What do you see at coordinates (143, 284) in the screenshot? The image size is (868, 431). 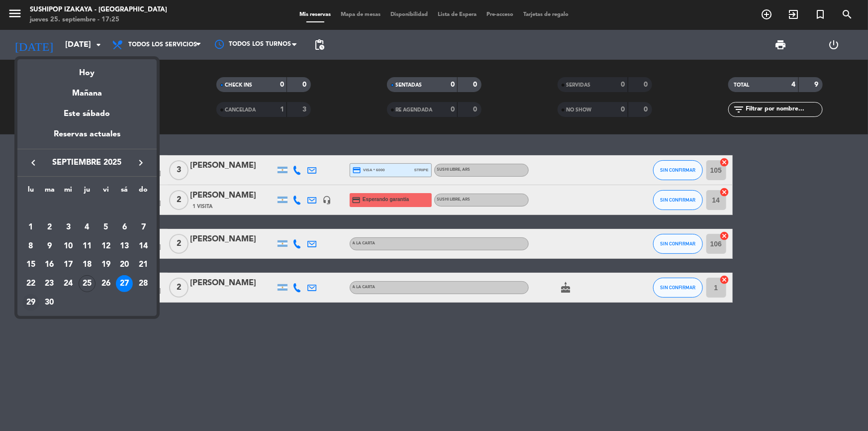 I see `div: 28` at bounding box center [143, 284].